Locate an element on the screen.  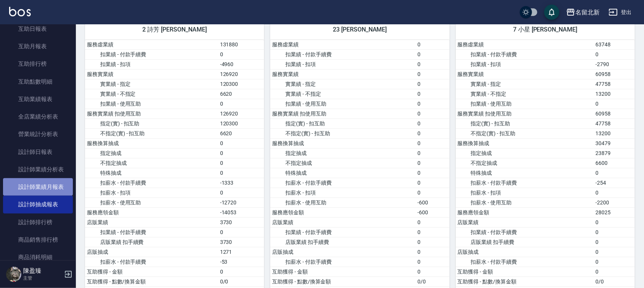
td: -254 is located at coordinates (614, 182).